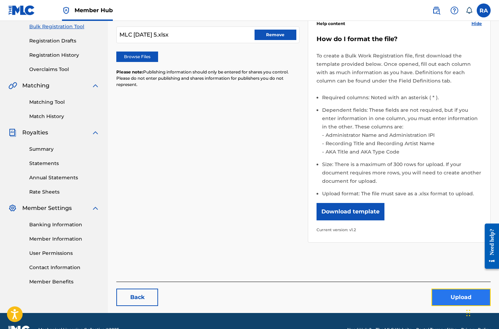 The image size is (499, 329). I want to click on div: Open Resource Center, so click(12, 28).